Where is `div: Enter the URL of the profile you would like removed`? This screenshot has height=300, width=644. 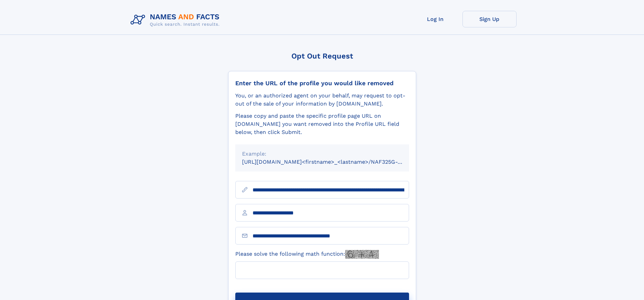 div: Enter the URL of the profile you would like removed is located at coordinates (322, 83).